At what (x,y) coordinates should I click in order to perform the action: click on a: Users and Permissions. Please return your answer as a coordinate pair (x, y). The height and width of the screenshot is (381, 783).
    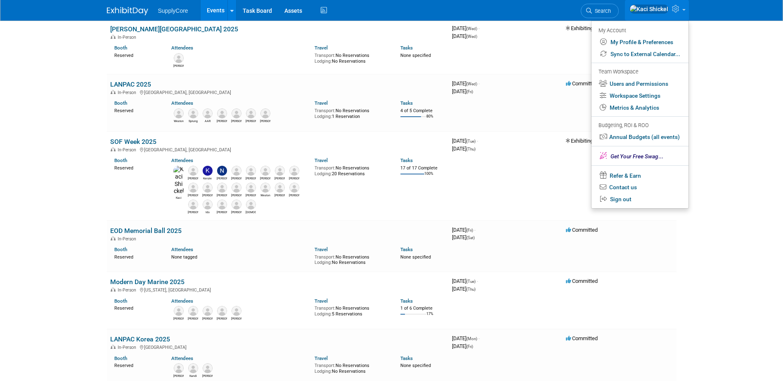
    Looking at the image, I should click on (639, 84).